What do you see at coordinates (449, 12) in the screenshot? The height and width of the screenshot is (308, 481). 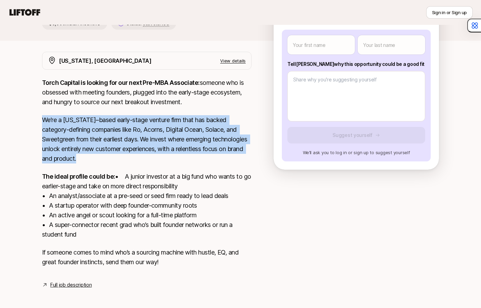 I see `button: Sign in or Sign up` at bounding box center [449, 12].